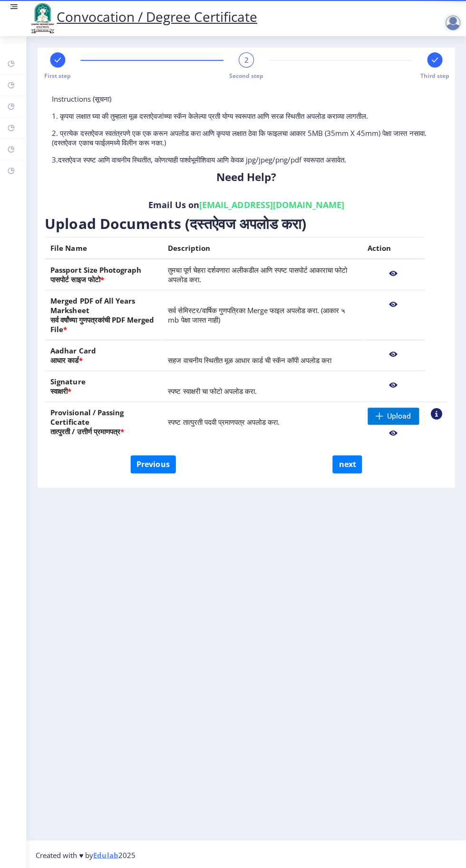 Image resolution: width=466 pixels, height=868 pixels. What do you see at coordinates (104, 274) in the screenshot?
I see `th: Passport Size Photograph पासपोर्ट साइज फोटो` at bounding box center [104, 274].